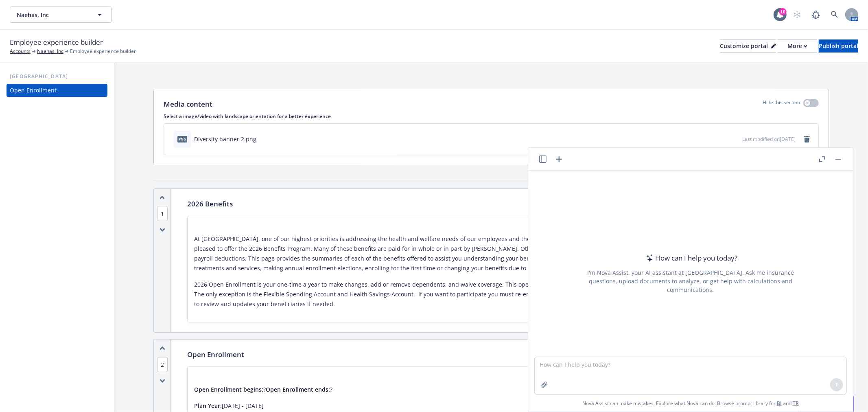 This screenshot has height=412, width=868. What do you see at coordinates (162, 365) in the screenshot?
I see `span: 2` at bounding box center [162, 365].